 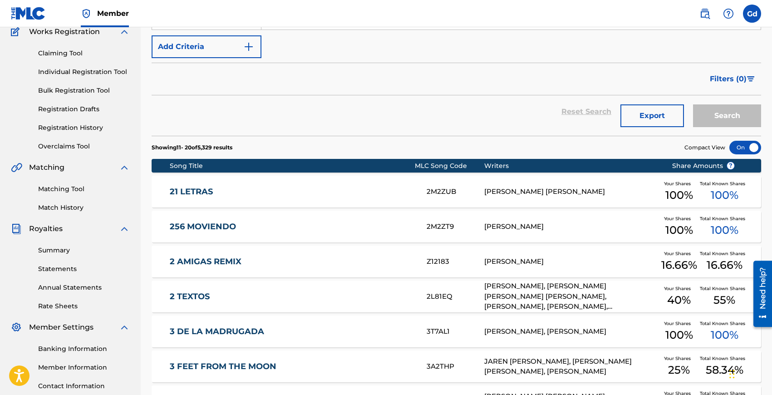 I want to click on div: Song Title, so click(x=292, y=166).